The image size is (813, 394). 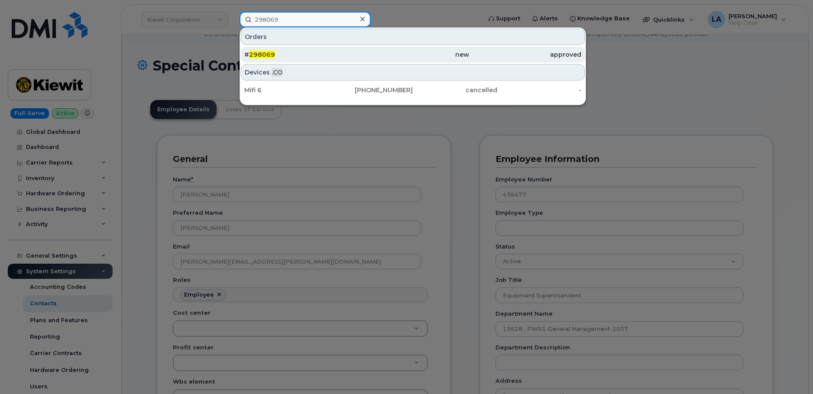 What do you see at coordinates (525, 55) in the screenshot?
I see `div: approved` at bounding box center [525, 55].